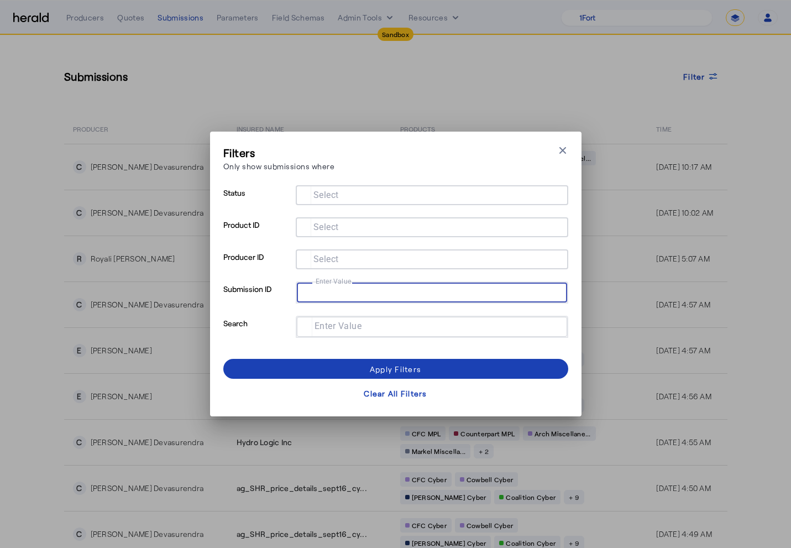 This screenshot has height=548, width=791. What do you see at coordinates (257, 233) in the screenshot?
I see `p: Product ID` at bounding box center [257, 233].